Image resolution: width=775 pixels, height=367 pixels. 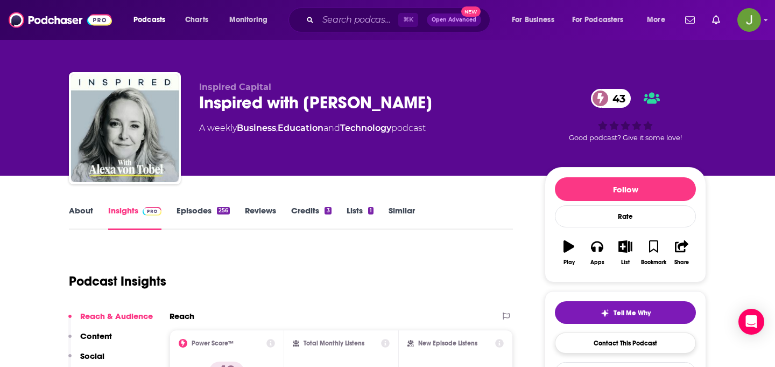 What do you see at coordinates (454, 20) in the screenshot?
I see `span: Open Advanced` at bounding box center [454, 20].